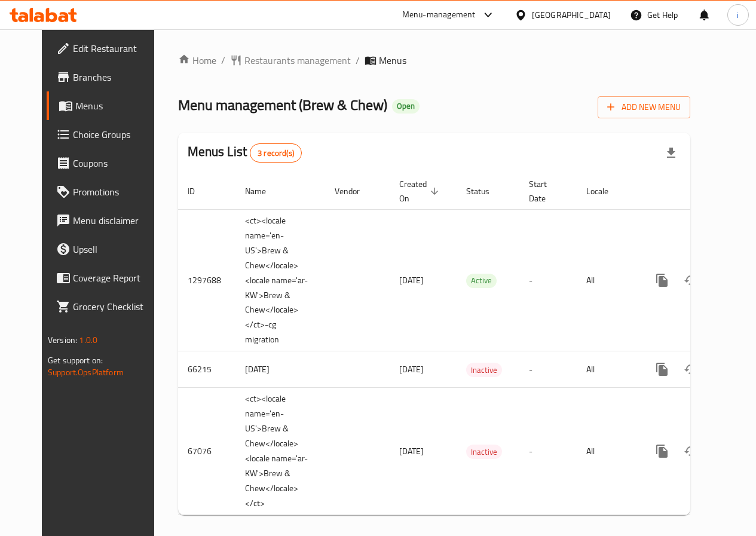 The height and width of the screenshot is (536, 756). Describe the element at coordinates (107, 77) in the screenshot. I see `a: Branches` at that location.